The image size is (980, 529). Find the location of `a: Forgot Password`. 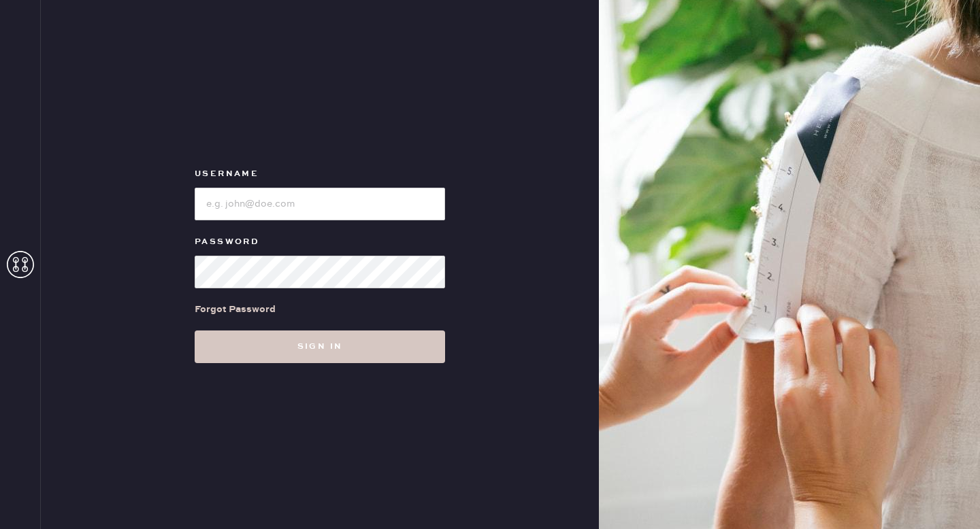

a: Forgot Password is located at coordinates (235, 310).